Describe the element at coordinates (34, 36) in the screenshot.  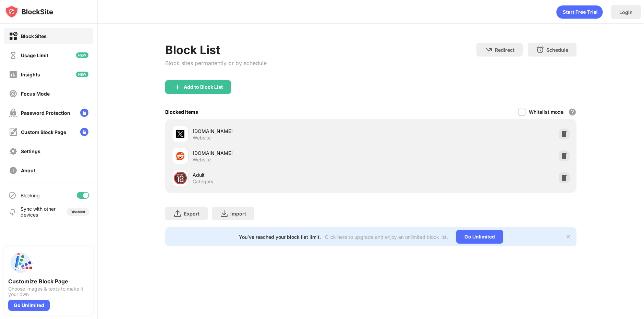
I see `div: Block Sites` at that location.